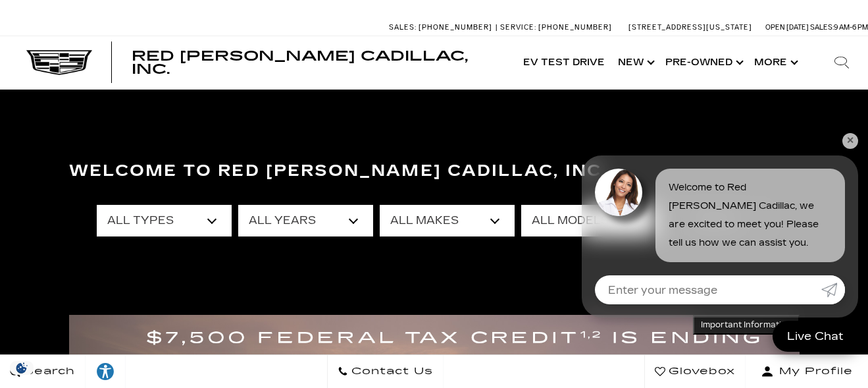 The height and width of the screenshot is (388, 868). Describe the element at coordinates (447, 220) in the screenshot. I see `select: Filter by make` at that location.